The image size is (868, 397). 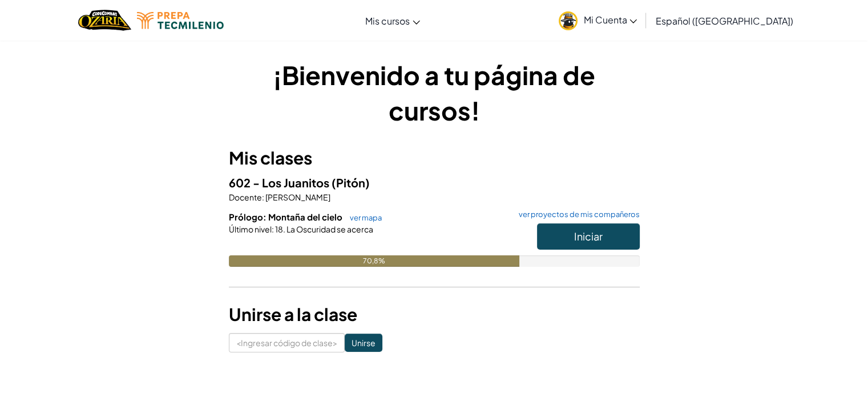 I want to click on font: Unirse a la clase, so click(x=293, y=314).